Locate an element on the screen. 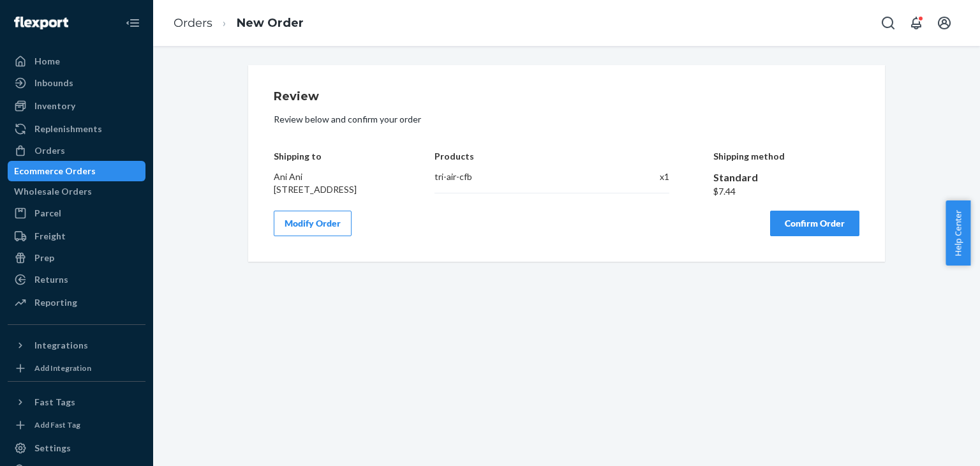  div: Wholesale Orders is located at coordinates (53, 191).